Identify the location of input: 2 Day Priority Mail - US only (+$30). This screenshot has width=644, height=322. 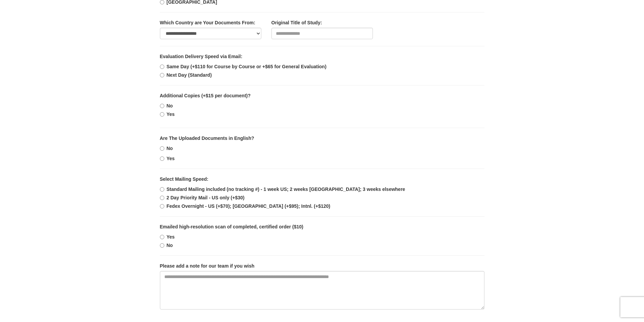
(162, 198).